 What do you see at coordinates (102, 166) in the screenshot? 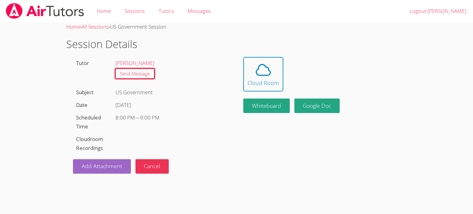
I see `a: Add Attachment` at bounding box center [102, 166].